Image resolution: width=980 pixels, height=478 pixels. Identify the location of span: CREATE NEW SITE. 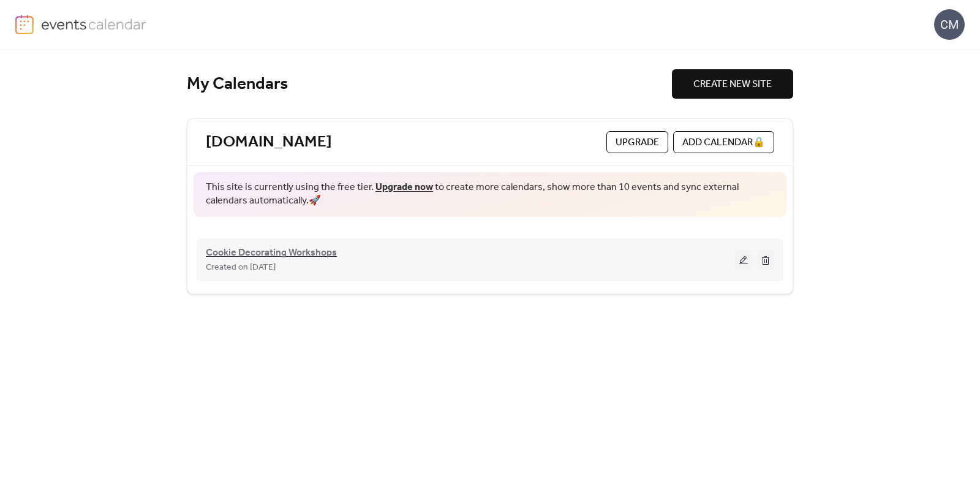
(732, 85).